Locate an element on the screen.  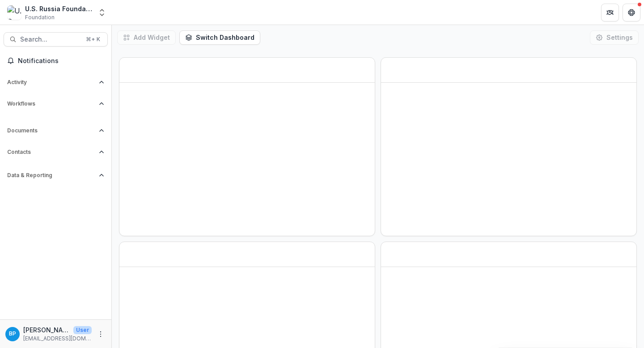
span: Search... is located at coordinates (50, 40).